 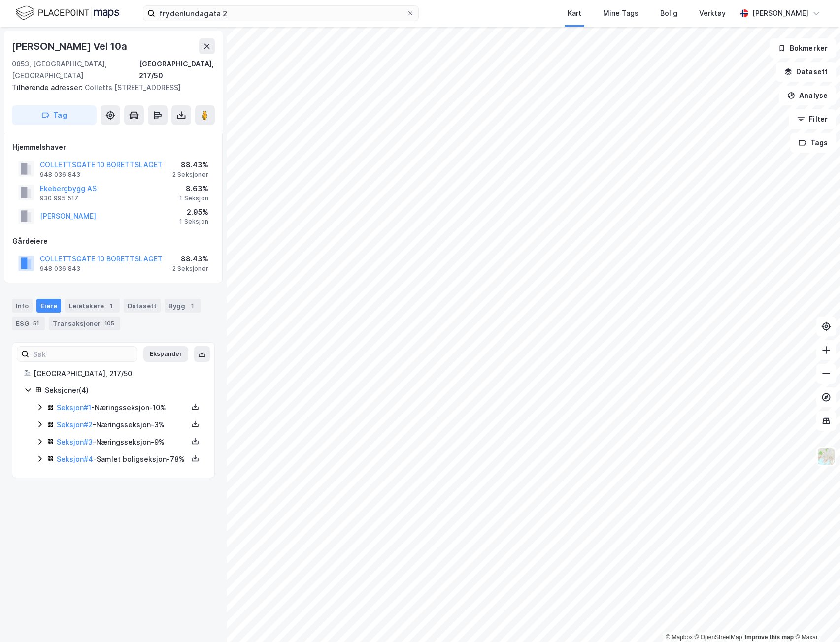 I want to click on a: Mapbox, so click(x=679, y=637).